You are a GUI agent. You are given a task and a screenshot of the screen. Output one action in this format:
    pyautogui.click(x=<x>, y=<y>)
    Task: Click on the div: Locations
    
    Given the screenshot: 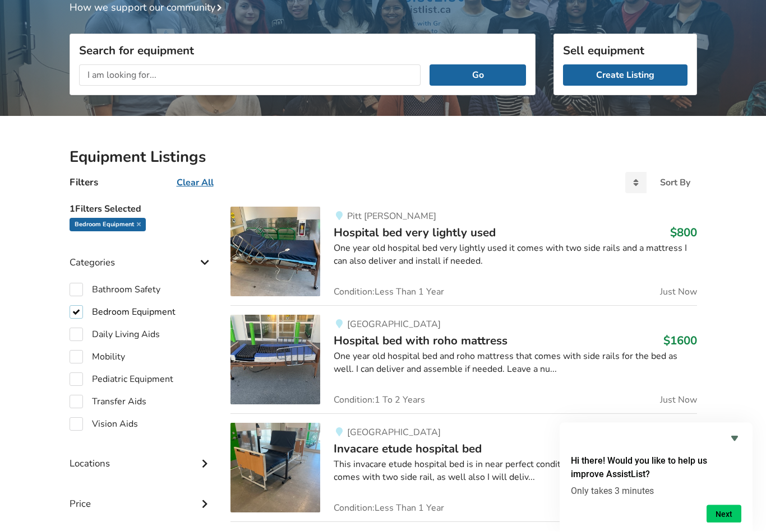 What is the action you would take?
    pyautogui.click(x=141, y=455)
    